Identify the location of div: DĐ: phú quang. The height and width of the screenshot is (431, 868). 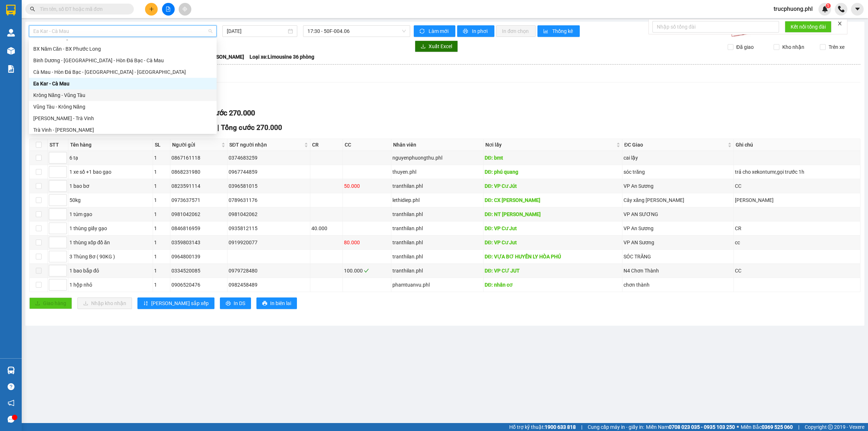
(553, 172).